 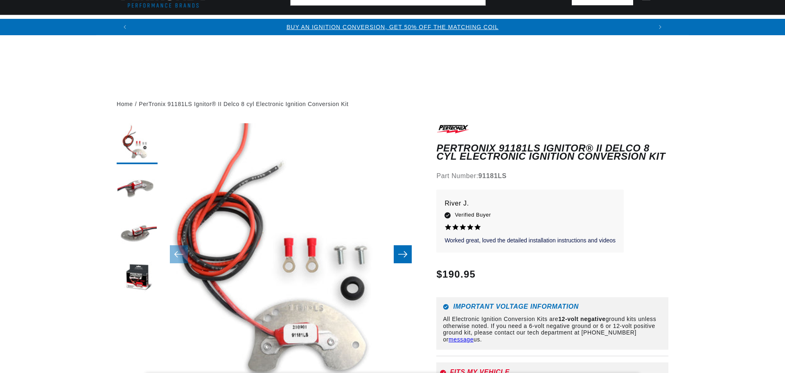 What do you see at coordinates (473, 215) in the screenshot?
I see `span: Verified Buyer` at bounding box center [473, 215].